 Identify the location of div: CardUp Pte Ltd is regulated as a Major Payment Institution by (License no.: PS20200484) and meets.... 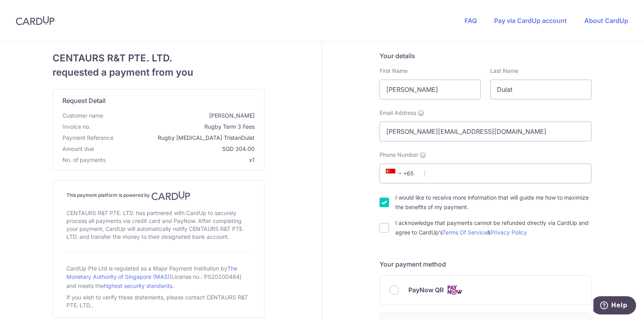
(158, 277).